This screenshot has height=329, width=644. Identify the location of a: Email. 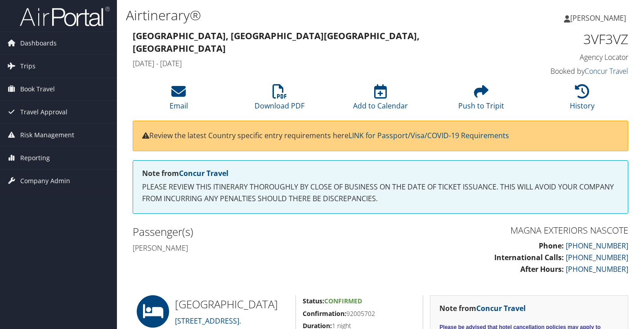
(178, 100).